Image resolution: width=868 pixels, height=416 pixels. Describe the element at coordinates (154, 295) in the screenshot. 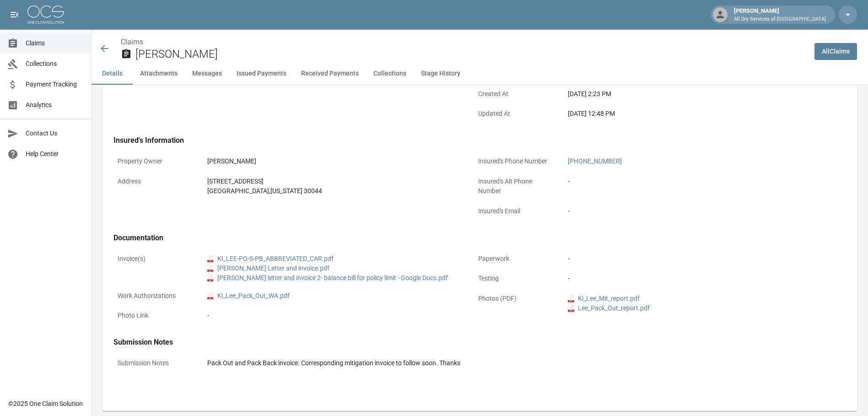

I see `p: Work Authorizations` at that location.